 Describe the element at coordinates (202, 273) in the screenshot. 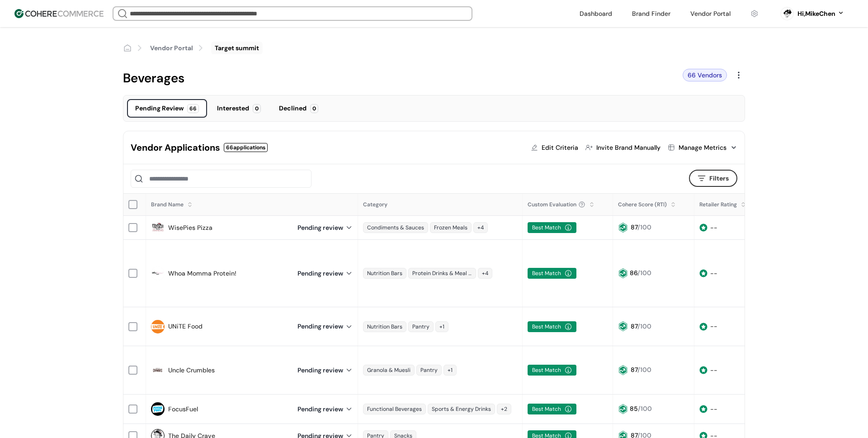

I see `a: Whoa Momma Protein!` at that location.